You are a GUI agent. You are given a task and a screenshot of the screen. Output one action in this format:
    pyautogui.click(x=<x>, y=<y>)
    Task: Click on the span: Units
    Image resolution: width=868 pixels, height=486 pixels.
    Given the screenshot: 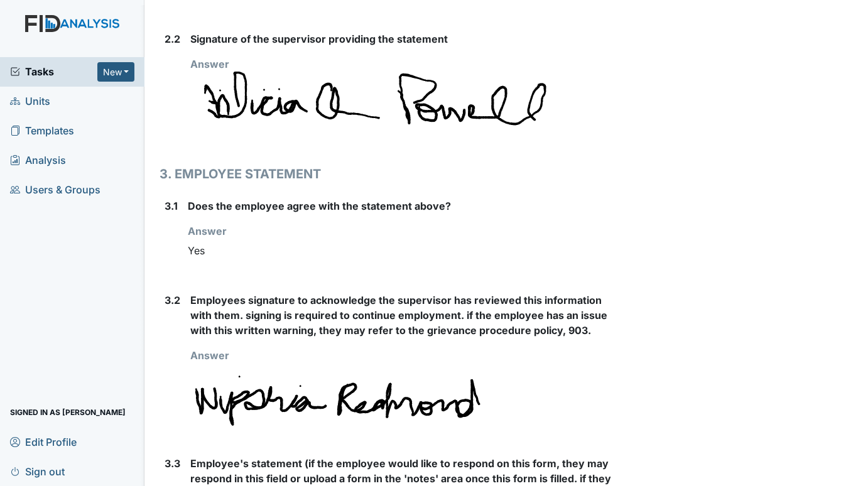 What is the action you would take?
    pyautogui.click(x=30, y=101)
    